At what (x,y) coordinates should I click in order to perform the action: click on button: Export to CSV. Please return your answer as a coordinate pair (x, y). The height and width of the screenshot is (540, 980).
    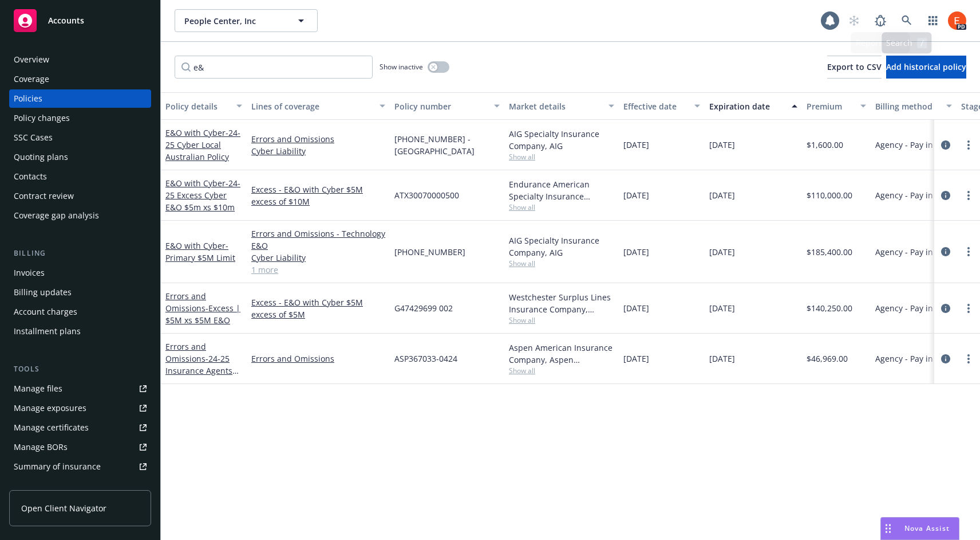
    Looking at the image, I should click on (854, 67).